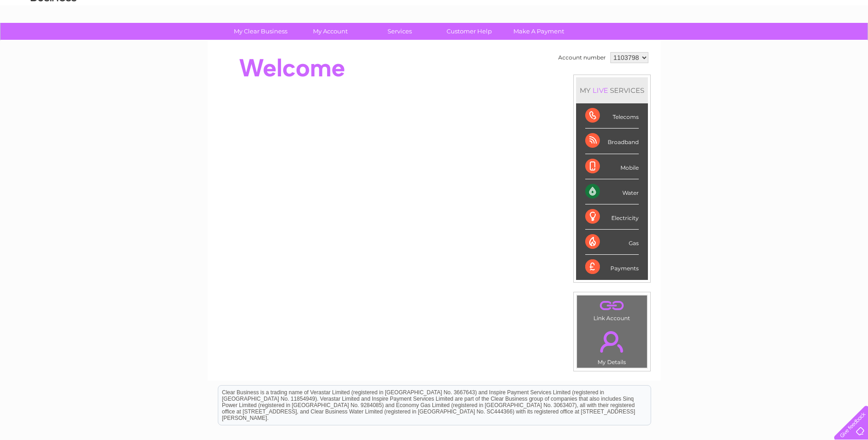  Describe the element at coordinates (612, 141) in the screenshot. I see `div: Broadband` at that location.